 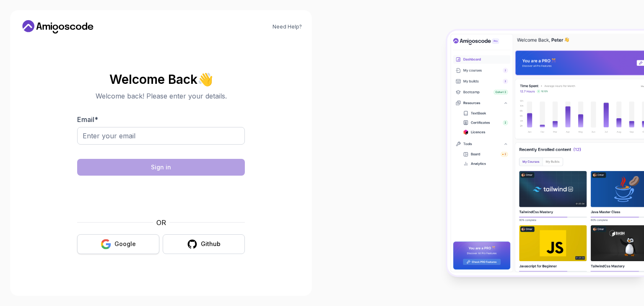 I want to click on input: Enter your email, so click(x=161, y=136).